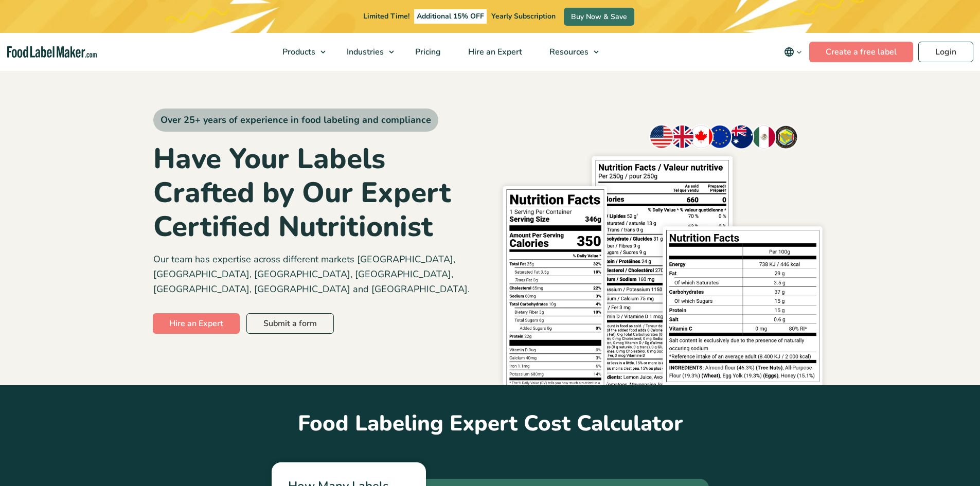  Describe the element at coordinates (290, 324) in the screenshot. I see `a: Submit a form` at that location.